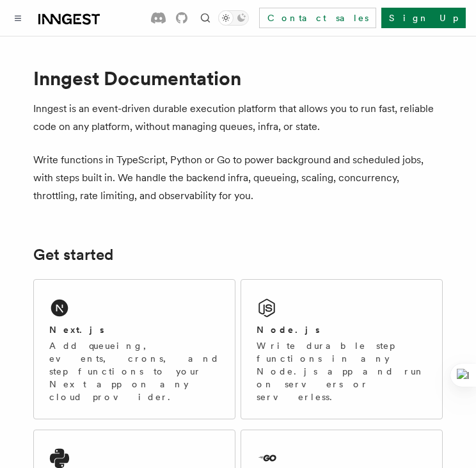  I want to click on p: Write durable step functions in any Node.js app and run on servers or serverless., so click(342, 371).